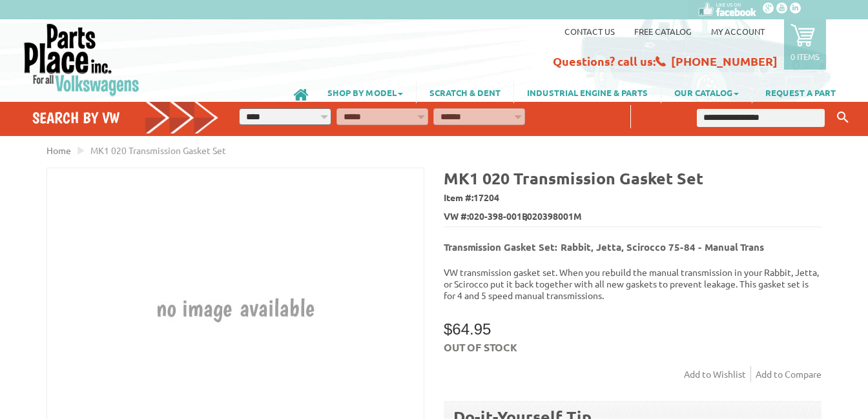 This screenshot has height=419, width=868. I want to click on span: 020398001M, so click(554, 216).